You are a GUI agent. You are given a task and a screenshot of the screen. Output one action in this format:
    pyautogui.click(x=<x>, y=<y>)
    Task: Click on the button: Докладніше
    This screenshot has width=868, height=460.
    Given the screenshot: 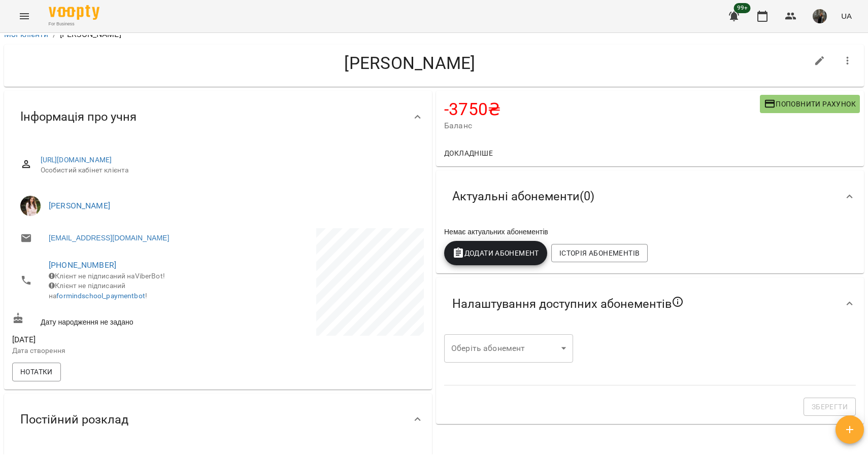 What is the action you would take?
    pyautogui.click(x=469, y=153)
    